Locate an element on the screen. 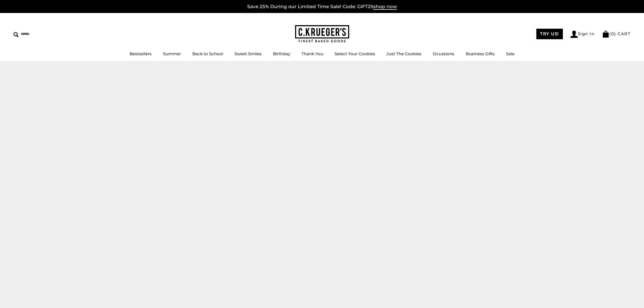 This screenshot has height=308, width=644. a: Occasions is located at coordinates (444, 53).